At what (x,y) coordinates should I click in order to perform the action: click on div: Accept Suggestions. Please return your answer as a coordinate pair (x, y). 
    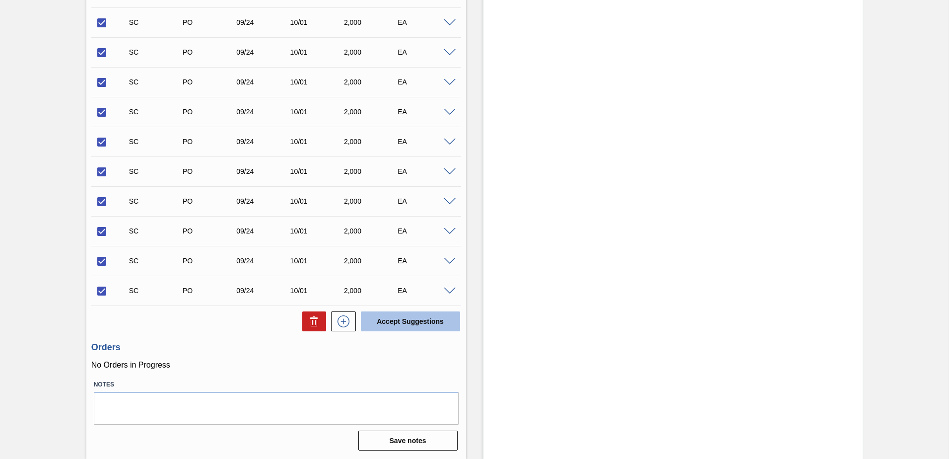
    Looking at the image, I should click on (408, 321).